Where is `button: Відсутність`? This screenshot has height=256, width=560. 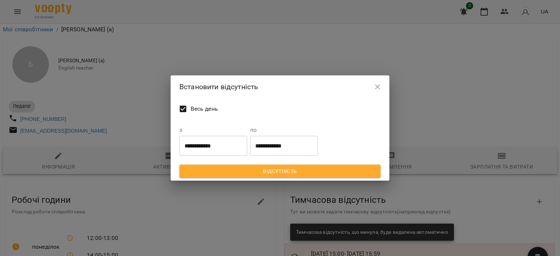 button: Відсутність is located at coordinates (280, 171).